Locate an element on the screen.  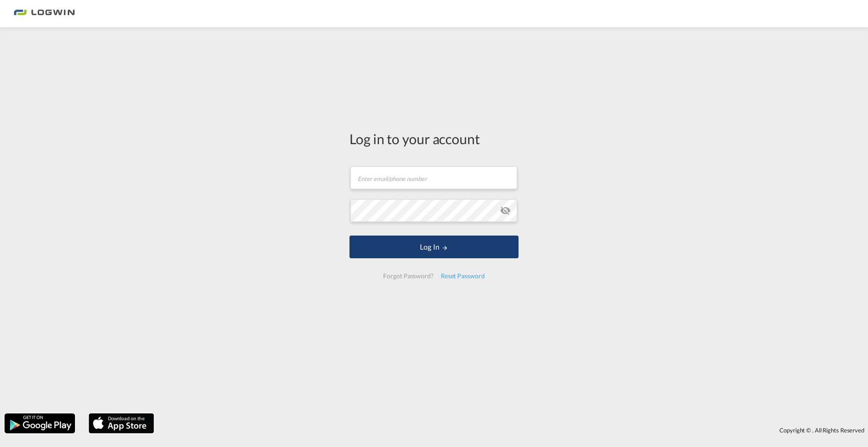
div: Copyright © . All Rights Reserved is located at coordinates (513, 430).